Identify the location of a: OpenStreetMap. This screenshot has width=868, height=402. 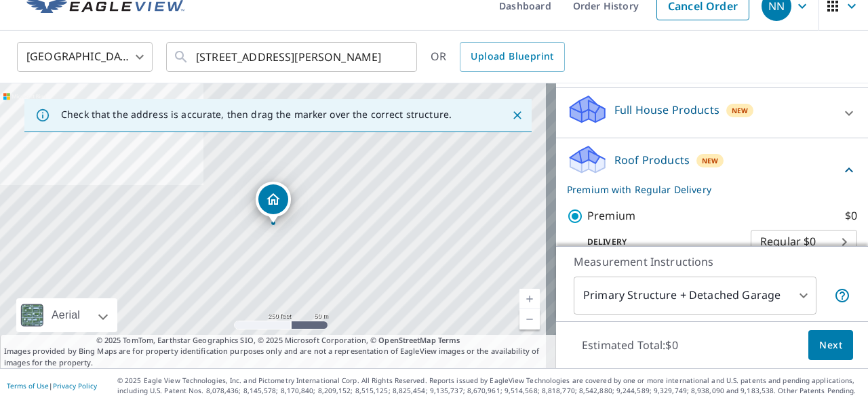
(407, 339).